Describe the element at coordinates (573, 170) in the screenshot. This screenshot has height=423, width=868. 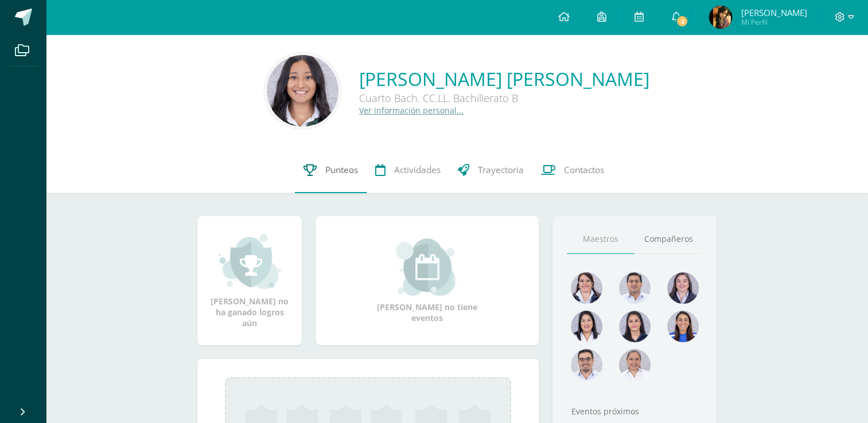
I see `a: Contactos` at that location.